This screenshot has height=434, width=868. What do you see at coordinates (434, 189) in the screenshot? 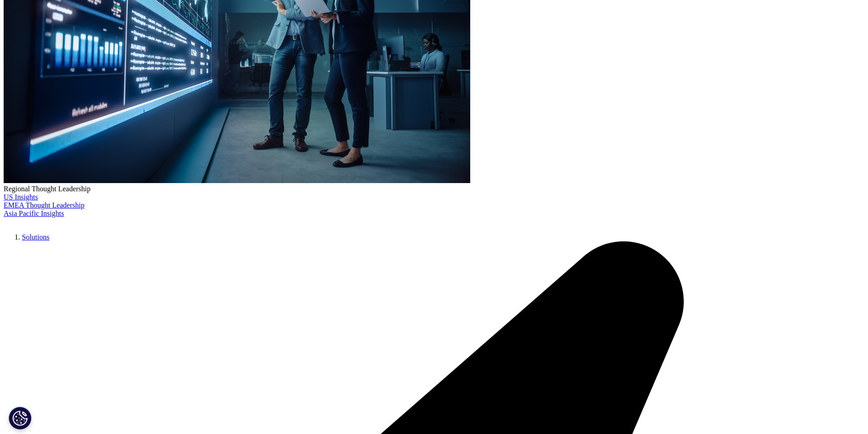
I see `div: Regional Thought Leadership` at bounding box center [434, 189].